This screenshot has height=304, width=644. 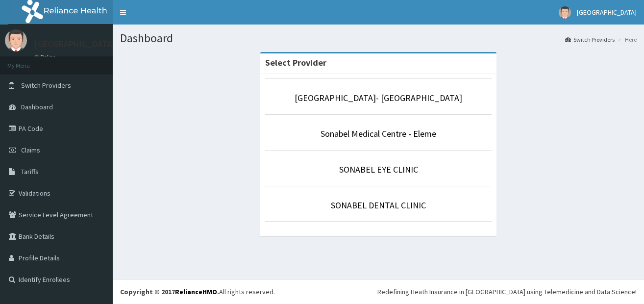 I want to click on footer: All rights reserved., so click(x=378, y=291).